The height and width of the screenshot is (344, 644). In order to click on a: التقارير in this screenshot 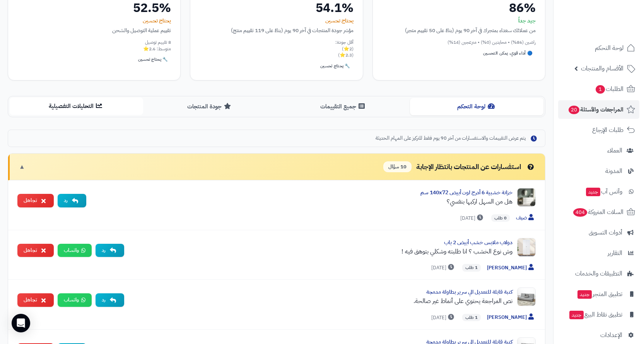, I will do `click(599, 253)`.